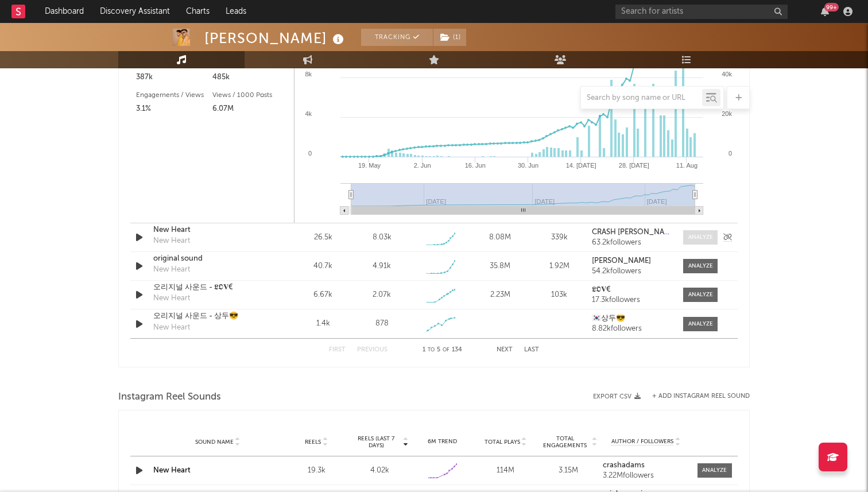 The width and height of the screenshot is (868, 492). I want to click on input: Search for artists, so click(701, 11).